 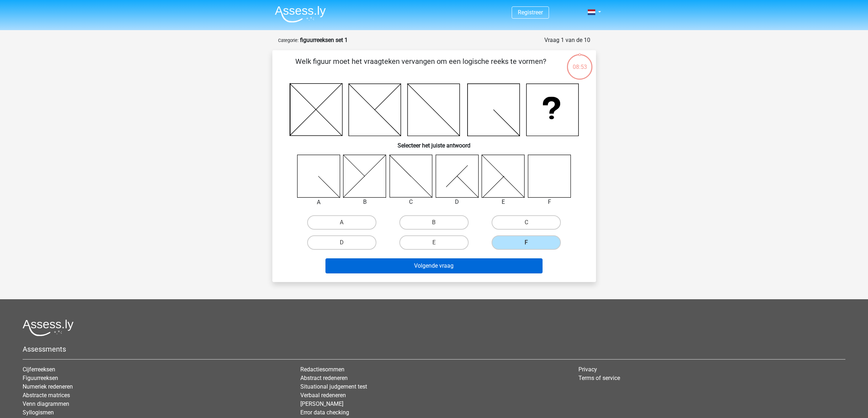 What do you see at coordinates (411, 202) in the screenshot?
I see `div: C` at bounding box center [411, 202].